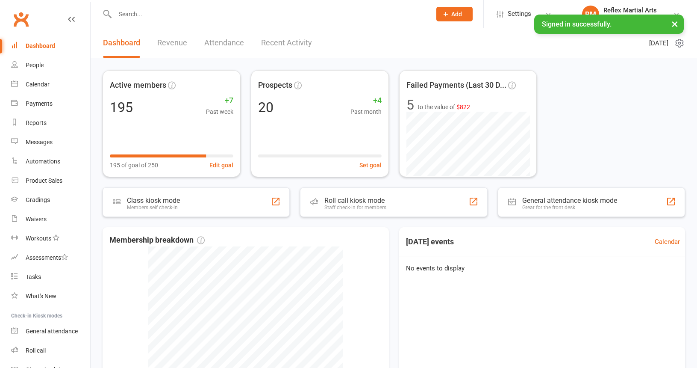 This screenshot has width=697, height=368. Describe the element at coordinates (224, 43) in the screenshot. I see `a: Attendance` at that location.